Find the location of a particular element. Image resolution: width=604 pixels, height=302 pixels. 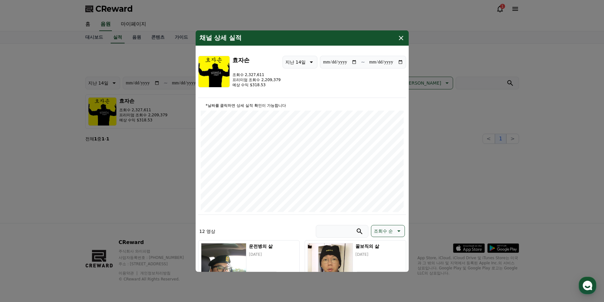

div: modal is located at coordinates (302, 151).